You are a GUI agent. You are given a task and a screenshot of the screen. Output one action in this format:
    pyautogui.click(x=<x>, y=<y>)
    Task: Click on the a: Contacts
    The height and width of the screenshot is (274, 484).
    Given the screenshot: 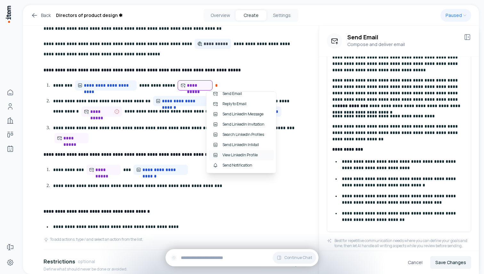 What is the action you would take?
    pyautogui.click(x=10, y=107)
    